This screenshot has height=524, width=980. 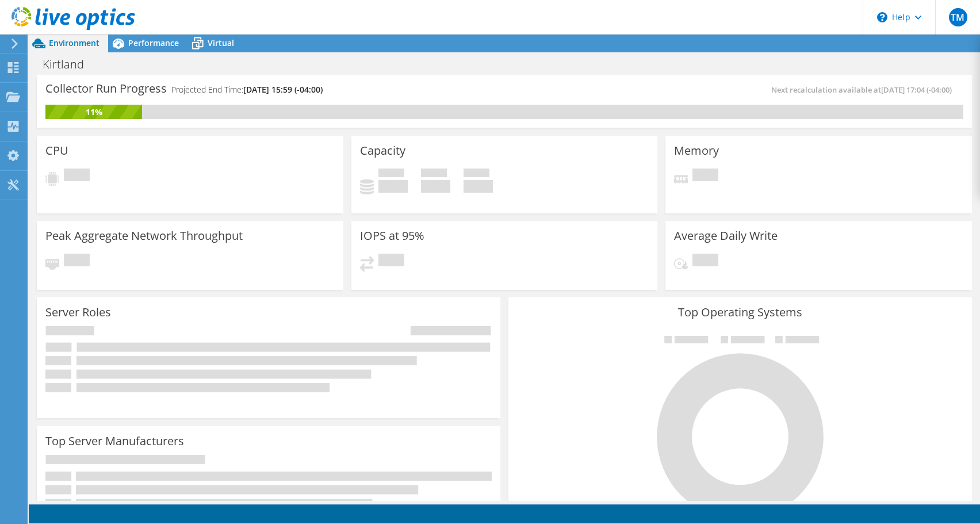 I want to click on h3: Peak Aggregate Network Throughput, so click(x=144, y=236).